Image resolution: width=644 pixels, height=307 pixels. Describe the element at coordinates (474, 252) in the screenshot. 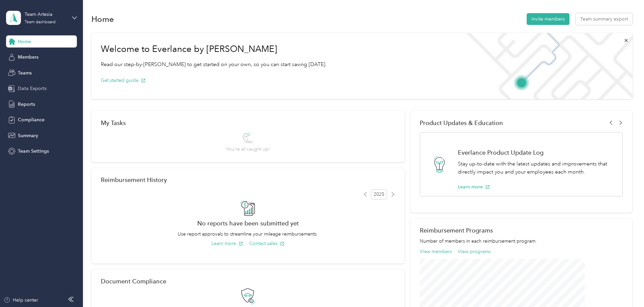

I see `button: View programs` at that location.